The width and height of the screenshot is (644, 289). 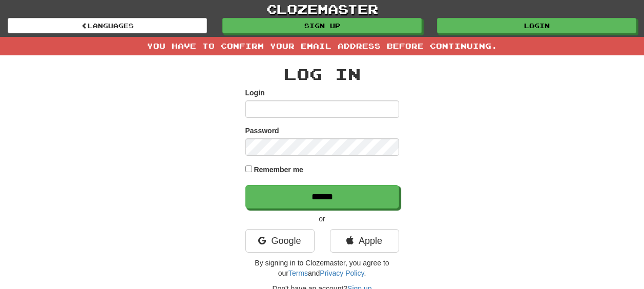 What do you see at coordinates (322, 268) in the screenshot?
I see `p: By signing in to Clozemaster, you agree to our and .` at bounding box center [322, 268].